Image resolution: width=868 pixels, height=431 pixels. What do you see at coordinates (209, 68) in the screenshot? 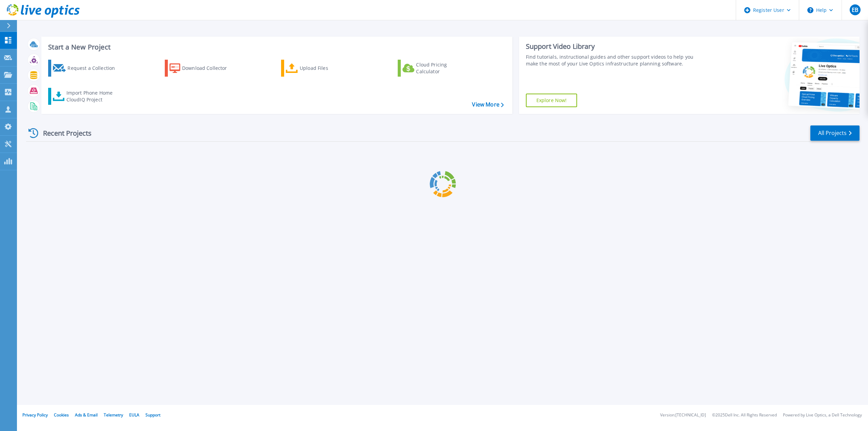
I see `div: Download Collector` at bounding box center [209, 68].